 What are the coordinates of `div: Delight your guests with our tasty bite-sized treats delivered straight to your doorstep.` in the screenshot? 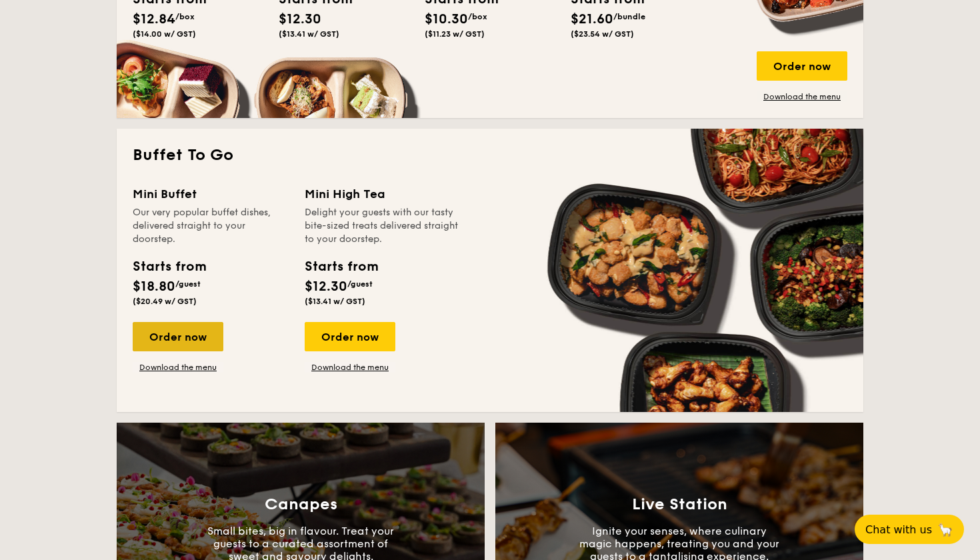 It's located at (382, 226).